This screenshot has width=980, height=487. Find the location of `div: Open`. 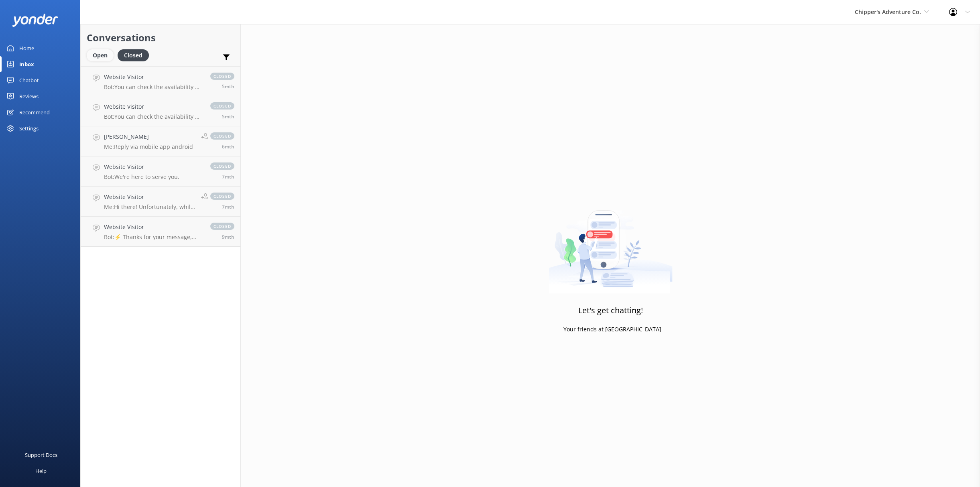

div: Open is located at coordinates (100, 56).